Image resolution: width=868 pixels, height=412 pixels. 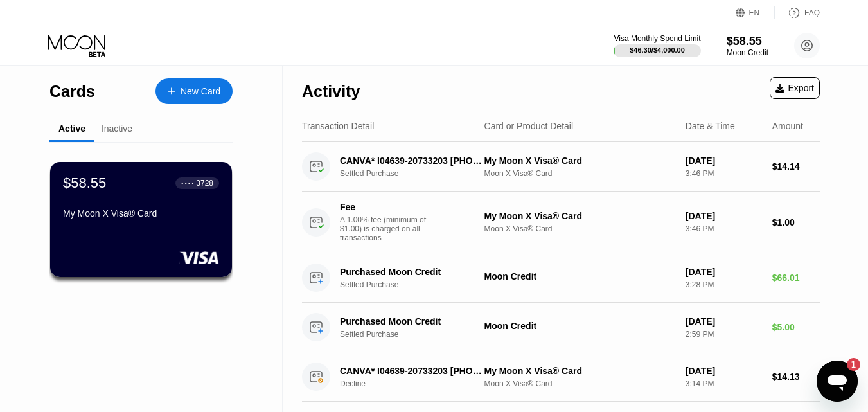 What do you see at coordinates (204, 183) in the screenshot?
I see `div: 3728` at bounding box center [204, 183].